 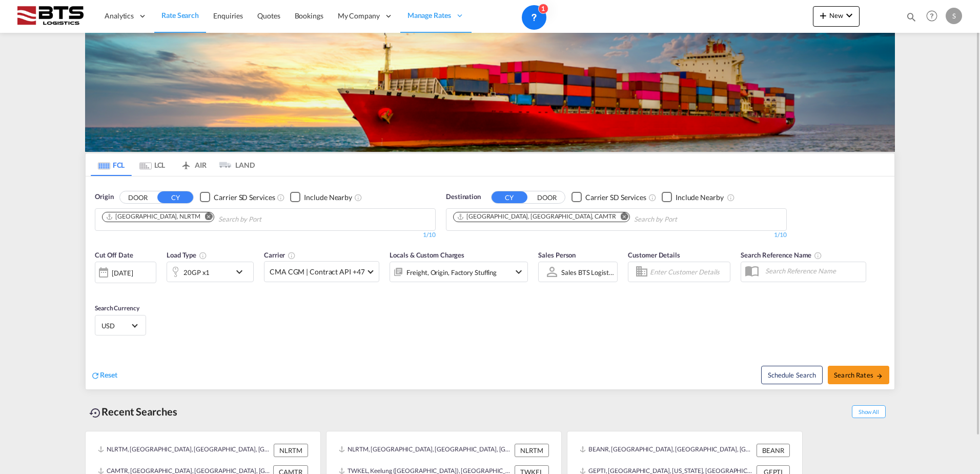 I want to click on div: Montreal, QC, CAMTR, so click(x=536, y=217).